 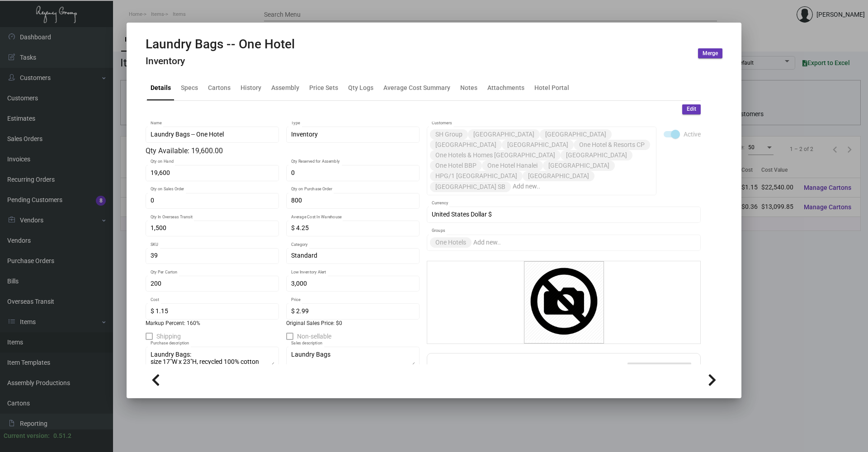 I want to click on div: Attachments, so click(x=505, y=88).